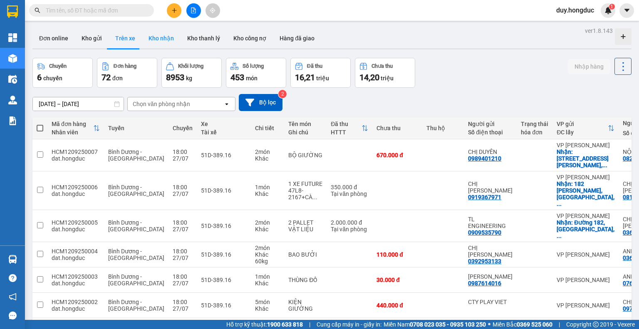 Image resolution: width=639 pixels, height=329 pixels. I want to click on div: Ghi chú, so click(305, 132).